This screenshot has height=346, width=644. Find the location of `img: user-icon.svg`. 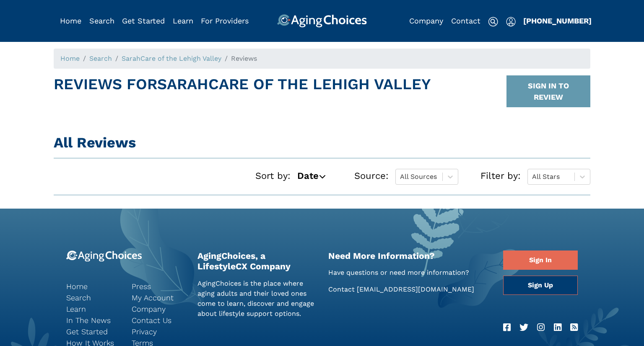

img: user-icon.svg is located at coordinates (511, 22).